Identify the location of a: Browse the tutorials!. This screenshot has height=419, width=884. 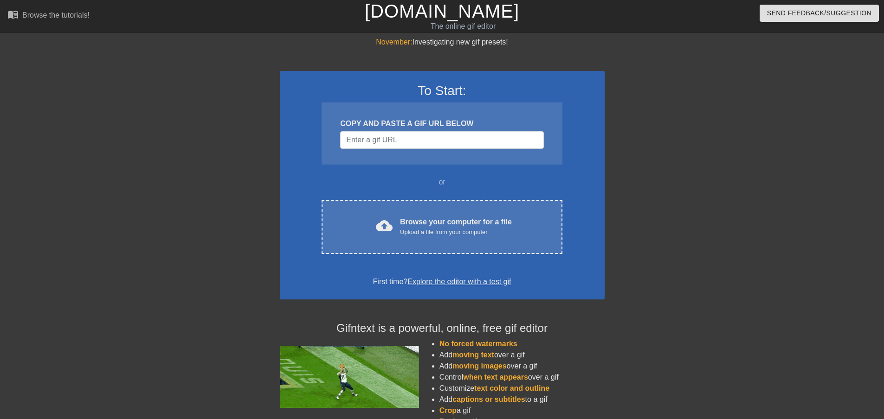
(48, 16).